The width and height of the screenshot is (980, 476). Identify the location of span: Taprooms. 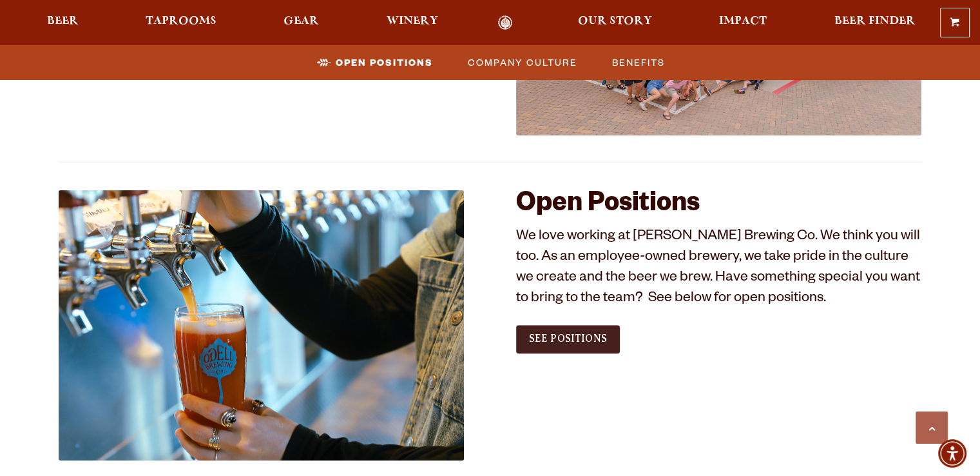
(181, 21).